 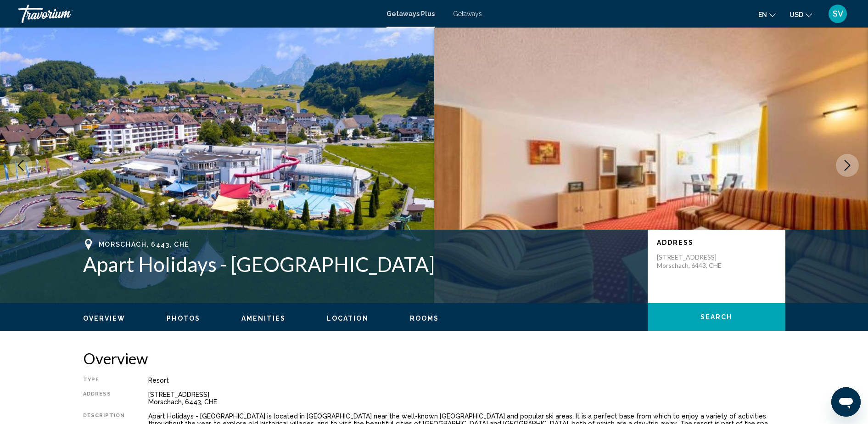 I want to click on button: Change language, so click(x=767, y=14).